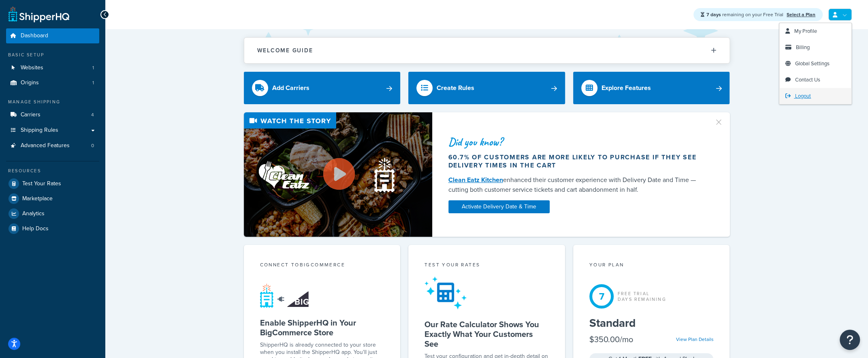 This screenshot has width=868, height=358. Describe the element at coordinates (694, 339) in the screenshot. I see `a: View Plan Details` at that location.